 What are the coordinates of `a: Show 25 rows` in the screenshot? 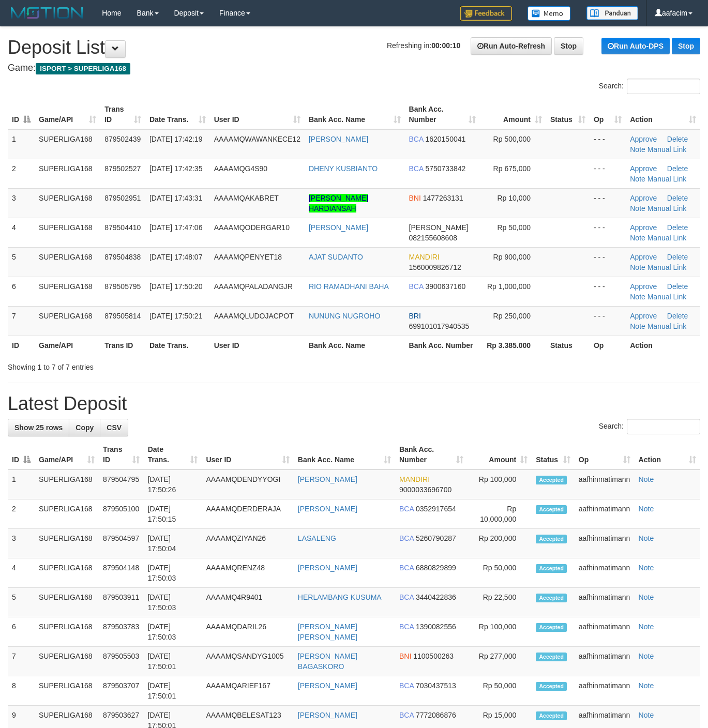 It's located at (38, 428).